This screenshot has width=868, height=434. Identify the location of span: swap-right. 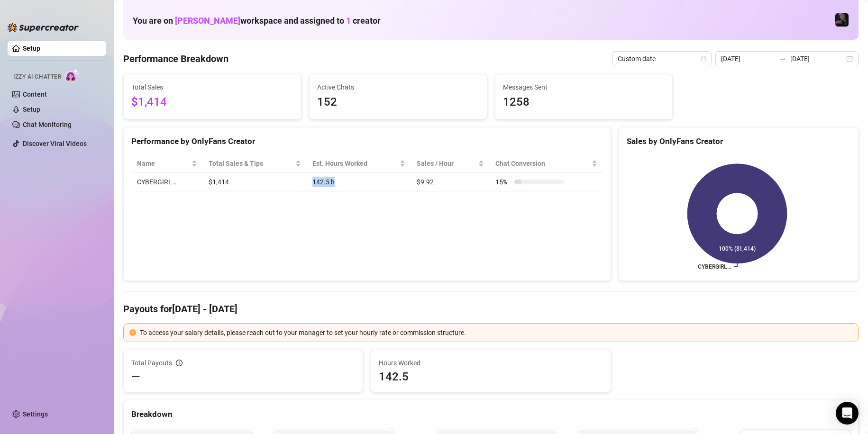
(783, 59).